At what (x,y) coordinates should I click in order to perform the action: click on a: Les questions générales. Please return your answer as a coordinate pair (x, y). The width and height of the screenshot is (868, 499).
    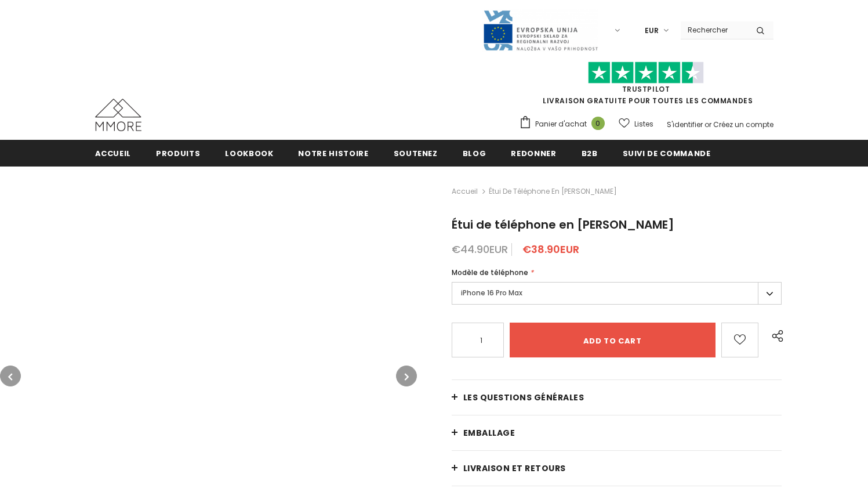
    Looking at the image, I should click on (617, 397).